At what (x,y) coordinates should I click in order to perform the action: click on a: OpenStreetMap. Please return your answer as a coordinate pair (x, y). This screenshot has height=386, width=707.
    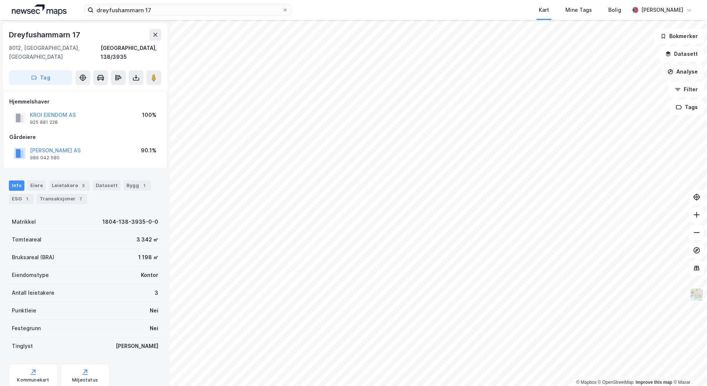
    Looking at the image, I should click on (616, 382).